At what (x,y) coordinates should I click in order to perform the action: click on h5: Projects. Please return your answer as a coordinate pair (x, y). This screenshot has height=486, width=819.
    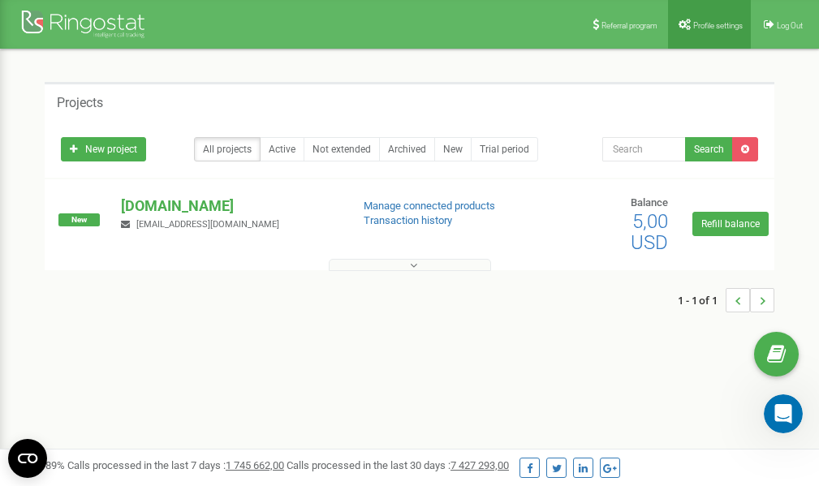
    Looking at the image, I should click on (80, 103).